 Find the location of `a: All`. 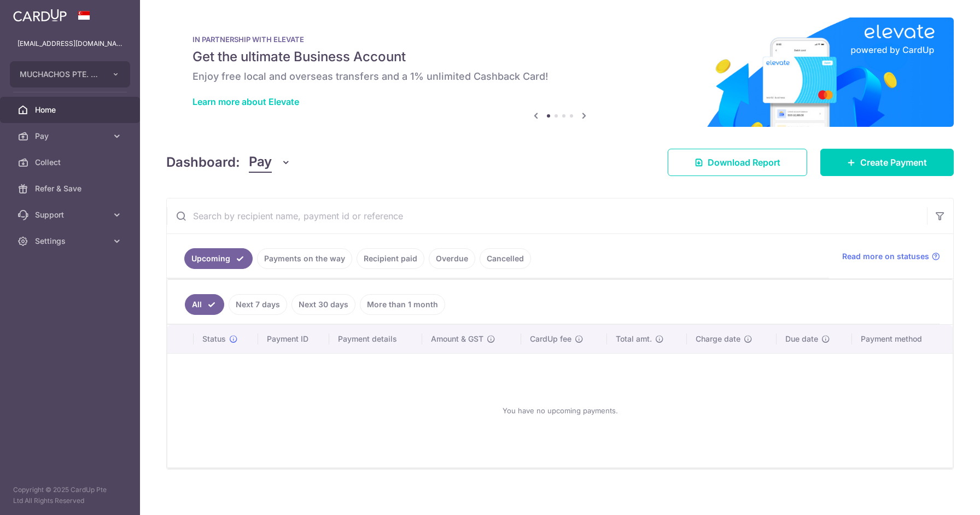

a: All is located at coordinates (205, 305).